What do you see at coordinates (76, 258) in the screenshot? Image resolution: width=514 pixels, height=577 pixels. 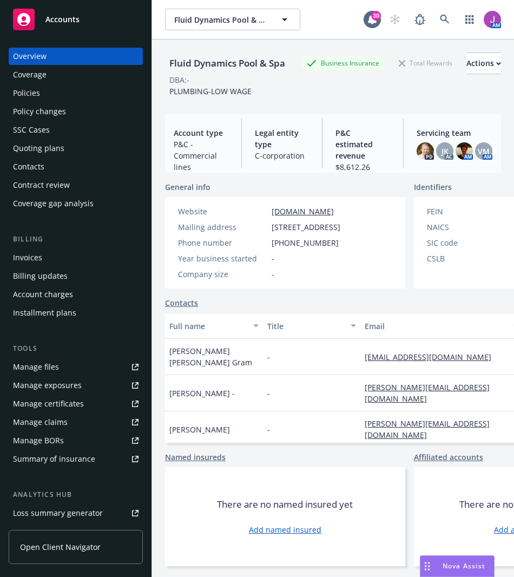 I see `a: Invoices` at bounding box center [76, 258].